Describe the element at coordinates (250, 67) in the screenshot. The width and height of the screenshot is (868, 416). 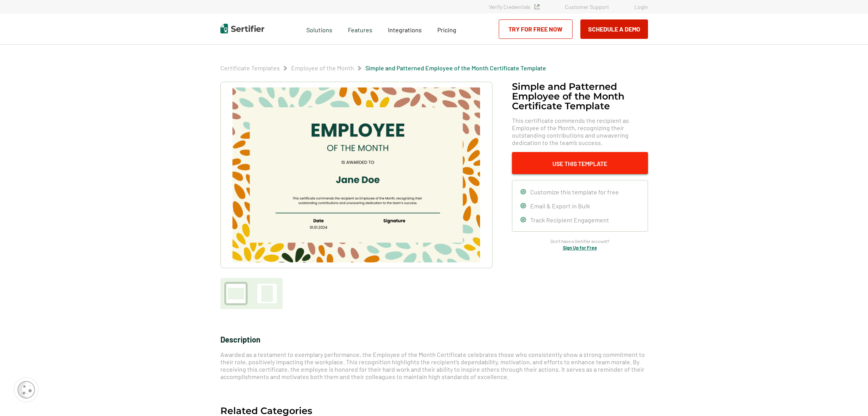
I see `a: Certificate Templates` at that location.